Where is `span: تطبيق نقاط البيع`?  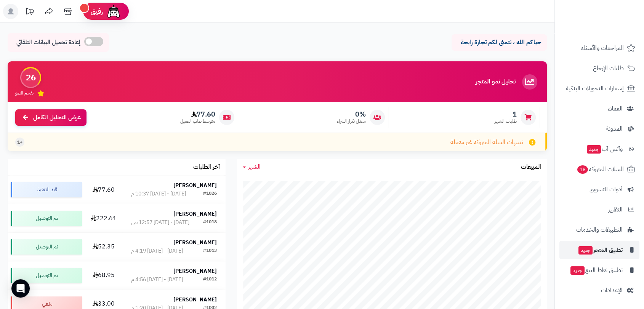 span: تطبيق نقاط البيع is located at coordinates (596, 270).